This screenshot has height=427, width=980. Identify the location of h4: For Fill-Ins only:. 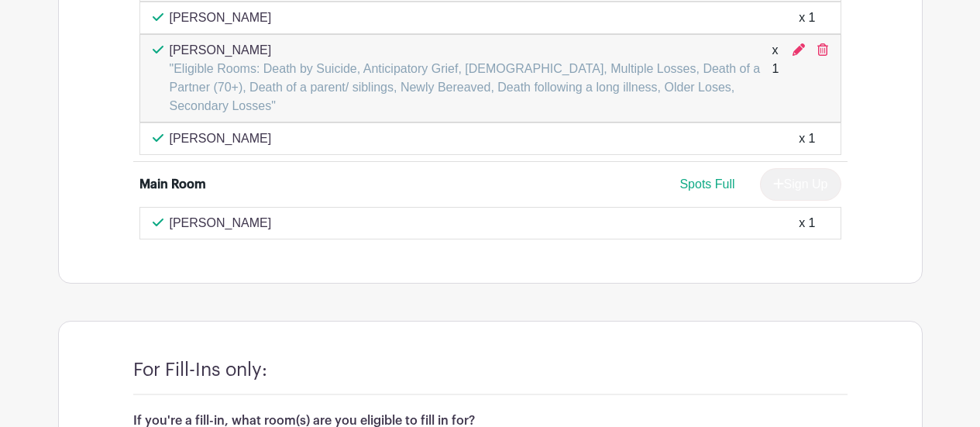
(200, 370).